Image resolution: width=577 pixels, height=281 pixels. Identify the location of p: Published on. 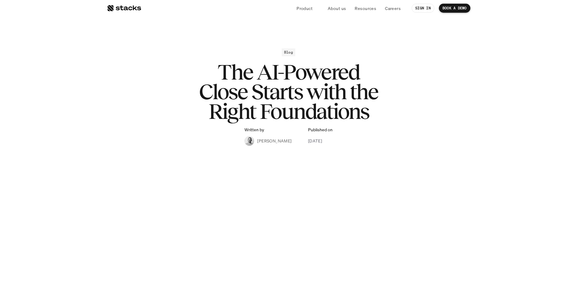
(320, 130).